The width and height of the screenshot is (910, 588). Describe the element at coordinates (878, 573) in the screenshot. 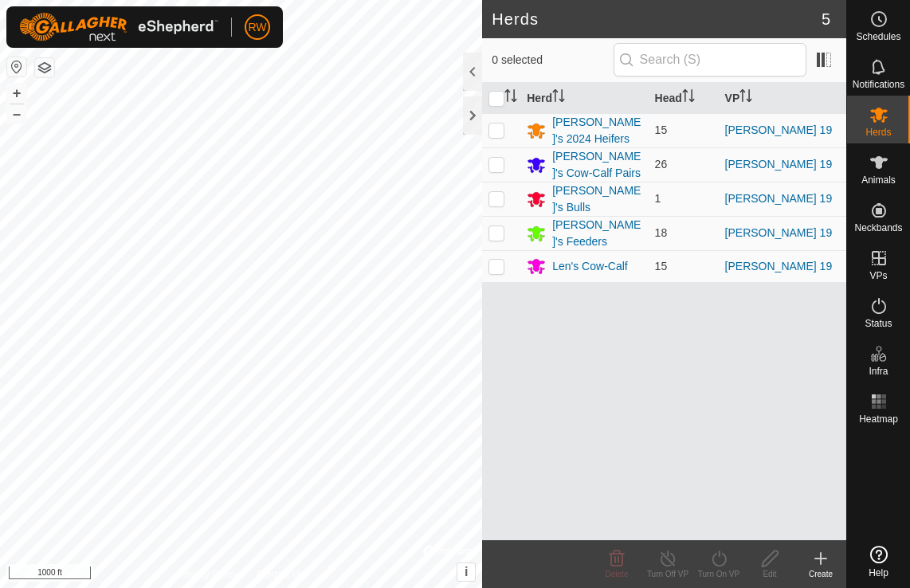

I see `span: Help` at that location.